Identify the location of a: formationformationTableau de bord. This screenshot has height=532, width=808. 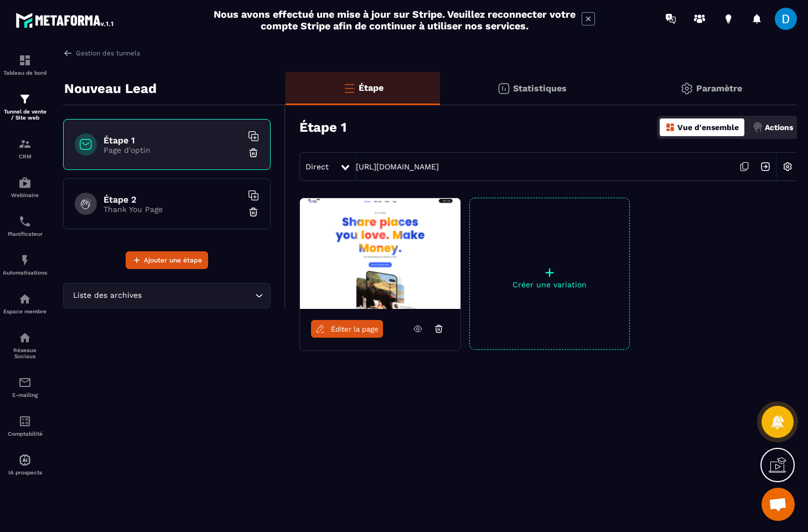
(25, 65).